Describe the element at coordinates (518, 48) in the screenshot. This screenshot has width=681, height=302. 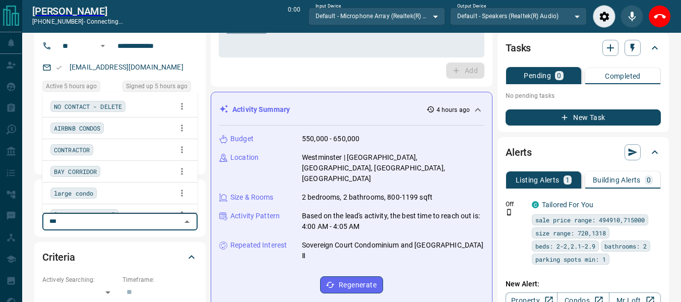
I see `h2: Tasks` at that location.